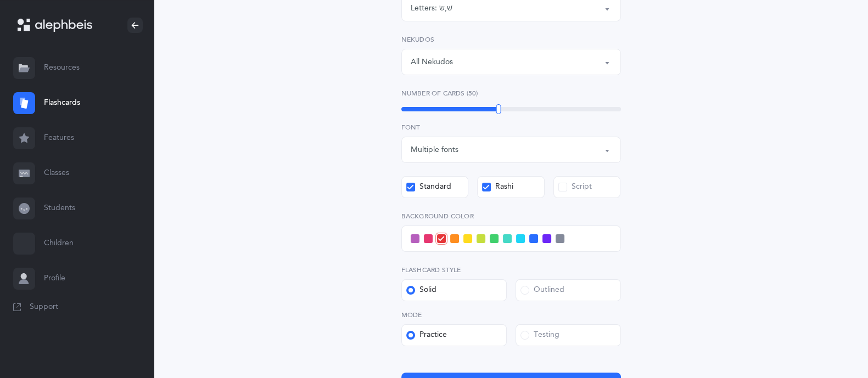 The image size is (868, 378). Describe the element at coordinates (434, 149) in the screenshot. I see `div: Multiple fonts` at that location.